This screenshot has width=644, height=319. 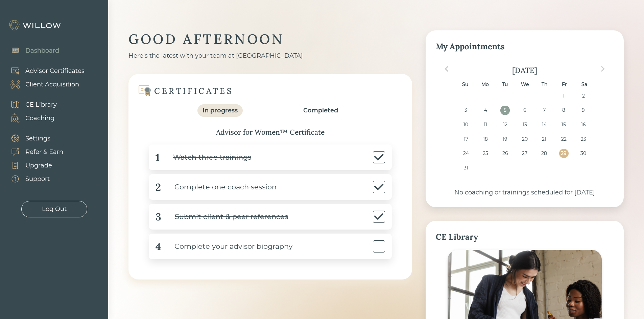 I want to click on div: 4, so click(x=159, y=246).